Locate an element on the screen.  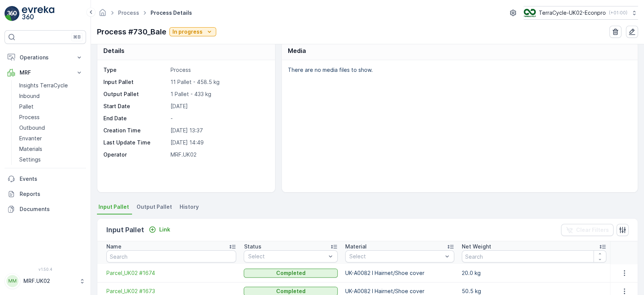
p: Inbound is located at coordinates (30, 96).